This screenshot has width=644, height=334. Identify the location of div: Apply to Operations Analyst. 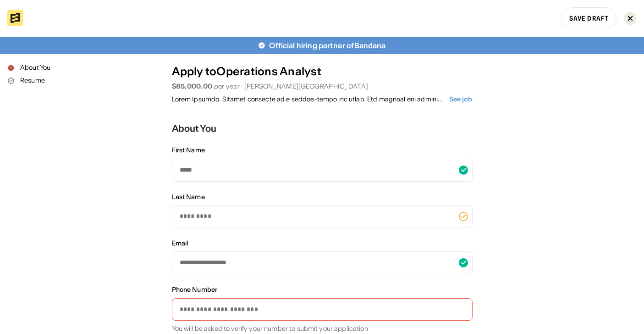
(322, 71).